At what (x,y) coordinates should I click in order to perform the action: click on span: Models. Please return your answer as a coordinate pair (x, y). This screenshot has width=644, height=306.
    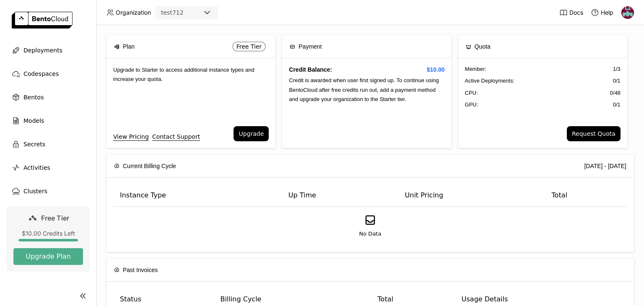
    Looking at the image, I should click on (33, 121).